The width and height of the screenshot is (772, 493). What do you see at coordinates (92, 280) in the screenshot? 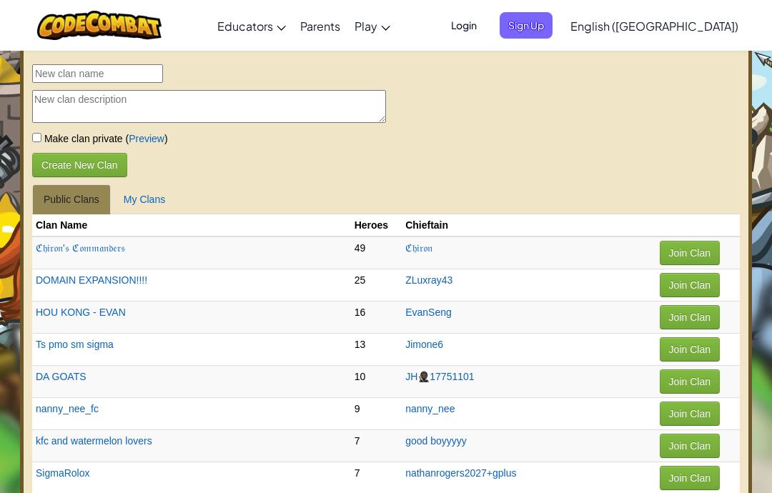
I see `a: DOMAIN EXPANSION!!!!` at bounding box center [92, 280].